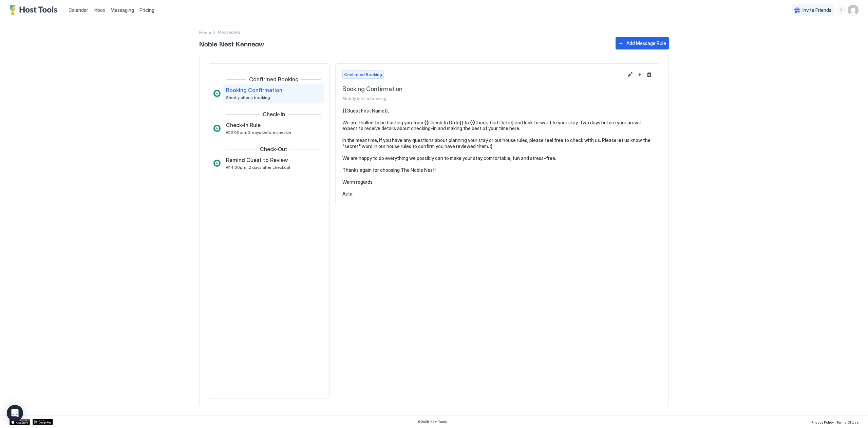  I want to click on a: Host Tools Logo, so click(35, 10).